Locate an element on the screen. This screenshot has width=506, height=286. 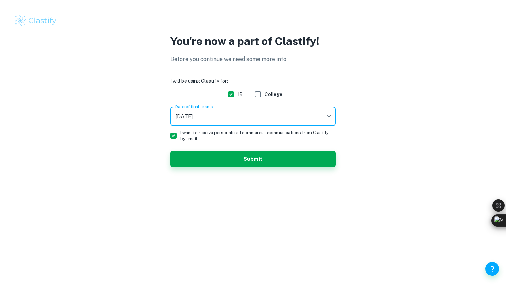
button: Submit is located at coordinates (253, 159).